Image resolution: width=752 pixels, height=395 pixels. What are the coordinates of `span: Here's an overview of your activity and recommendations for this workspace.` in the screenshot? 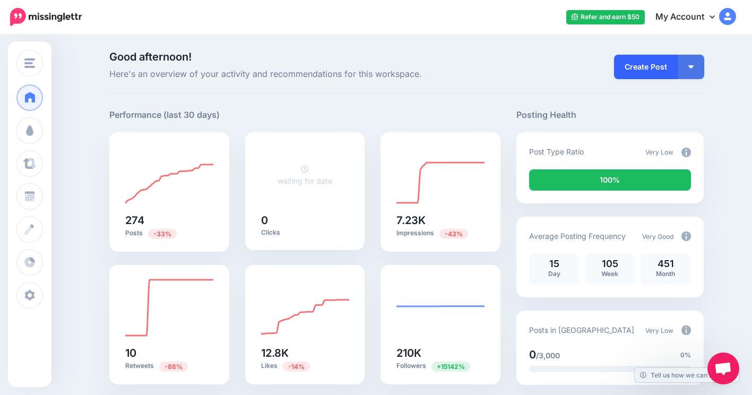 It's located at (304, 74).